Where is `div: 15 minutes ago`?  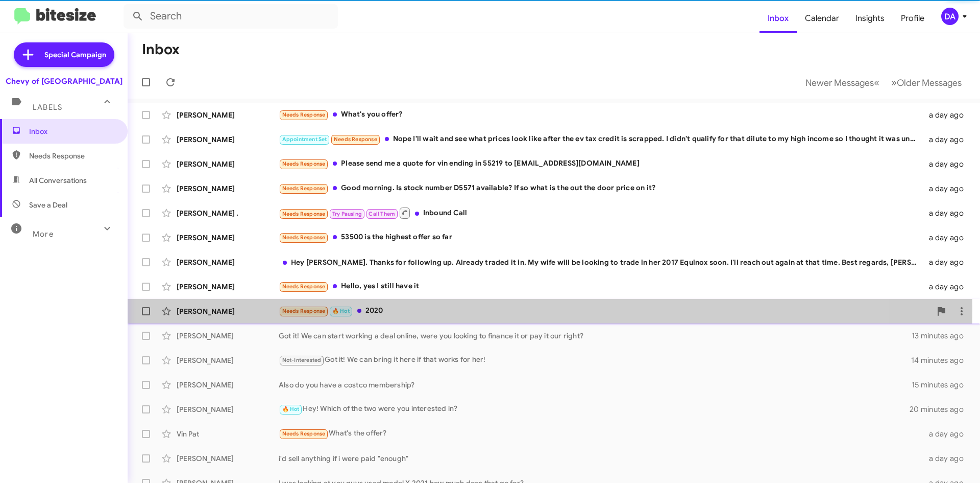
div: 15 minutes ago is located at coordinates (942, 385).